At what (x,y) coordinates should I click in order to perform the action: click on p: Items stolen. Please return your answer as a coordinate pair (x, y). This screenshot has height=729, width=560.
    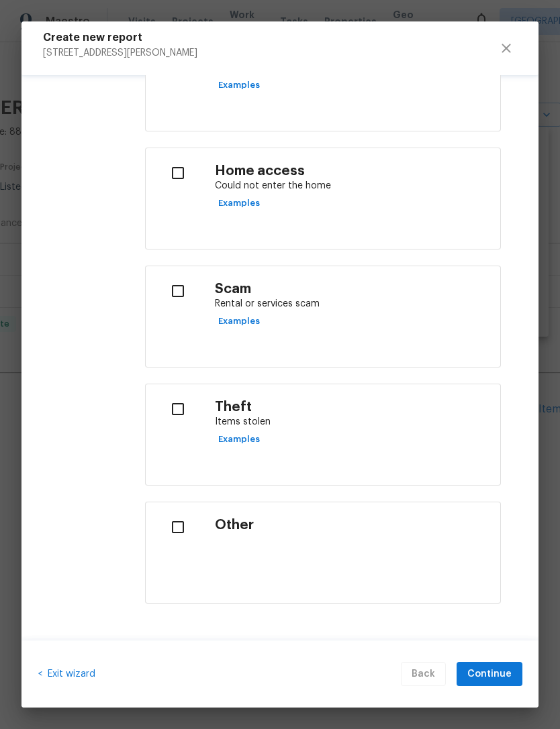
    Looking at the image, I should click on (351, 422).